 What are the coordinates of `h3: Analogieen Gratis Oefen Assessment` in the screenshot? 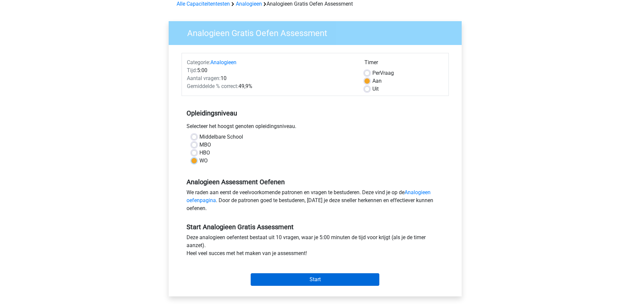 It's located at (318, 32).